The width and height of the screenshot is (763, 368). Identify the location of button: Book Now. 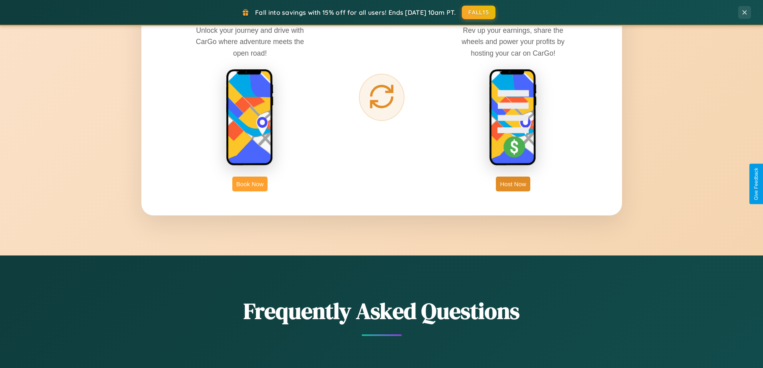
(250, 184).